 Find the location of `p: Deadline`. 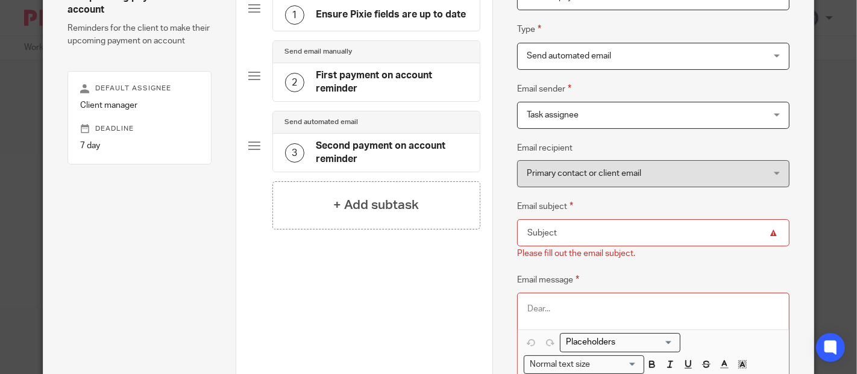

p: Deadline is located at coordinates (139, 129).